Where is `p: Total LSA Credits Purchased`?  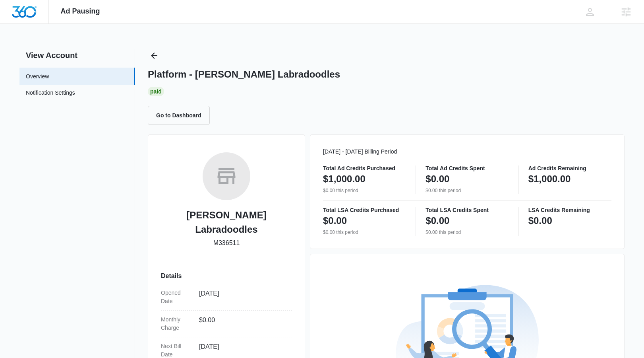 p: Total LSA Credits Purchased is located at coordinates (364, 210).